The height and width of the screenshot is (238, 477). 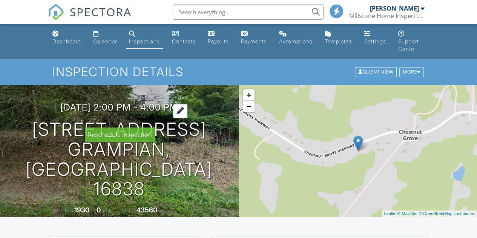 What do you see at coordinates (69, 210) in the screenshot?
I see `span: Built` at bounding box center [69, 210].